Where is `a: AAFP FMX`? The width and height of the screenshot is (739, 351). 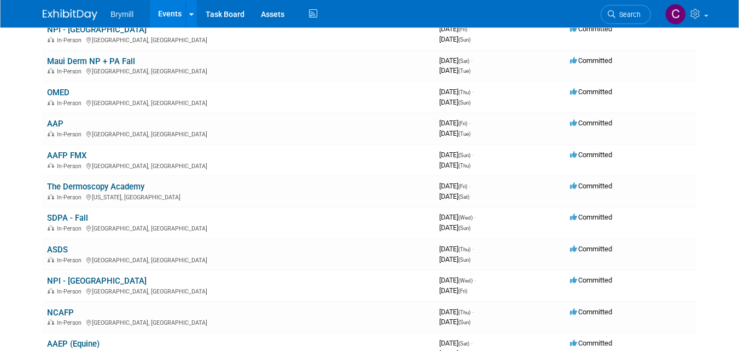
a: AAFP FMX is located at coordinates (67, 155).